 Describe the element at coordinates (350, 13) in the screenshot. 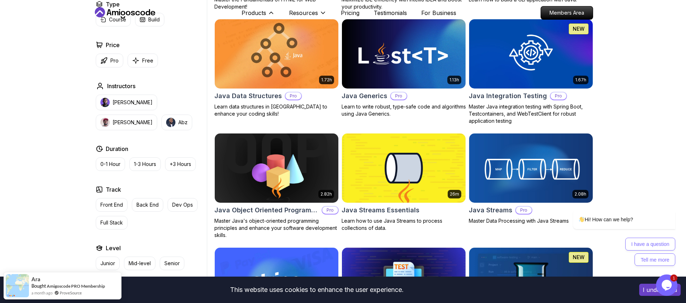

I see `p: Pricing` at that location.